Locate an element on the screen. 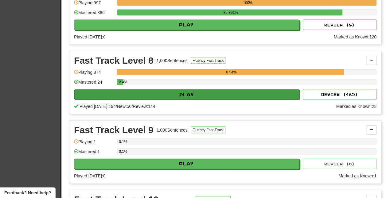 The height and width of the screenshot is (198, 386). div: Playing: 874 is located at coordinates (94, 74).